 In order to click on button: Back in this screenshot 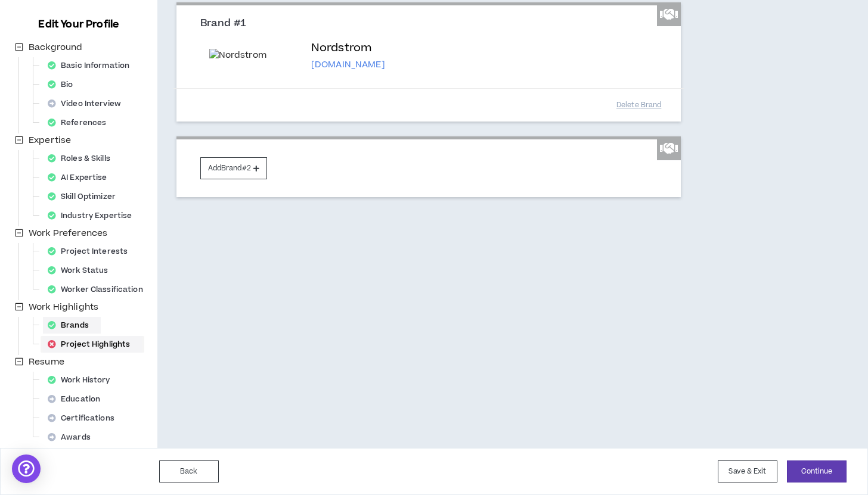, I will do `click(189, 471)`.